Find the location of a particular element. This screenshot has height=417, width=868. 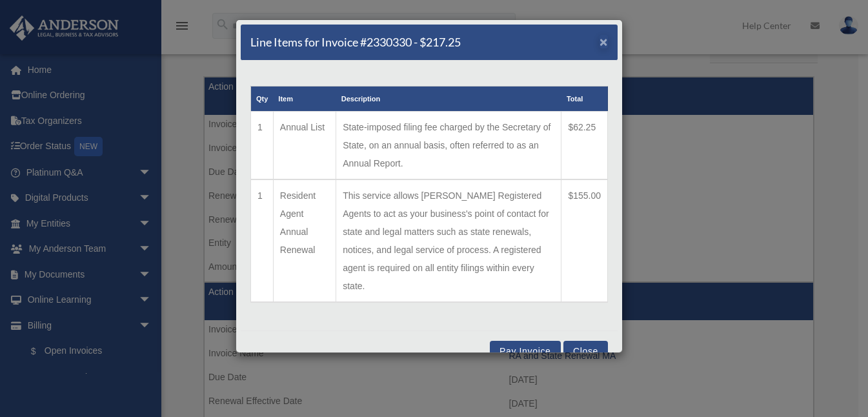

td: State-imposed filing fee charged by the Secretary of State, on an annual basis, often referred to... is located at coordinates (449, 146).